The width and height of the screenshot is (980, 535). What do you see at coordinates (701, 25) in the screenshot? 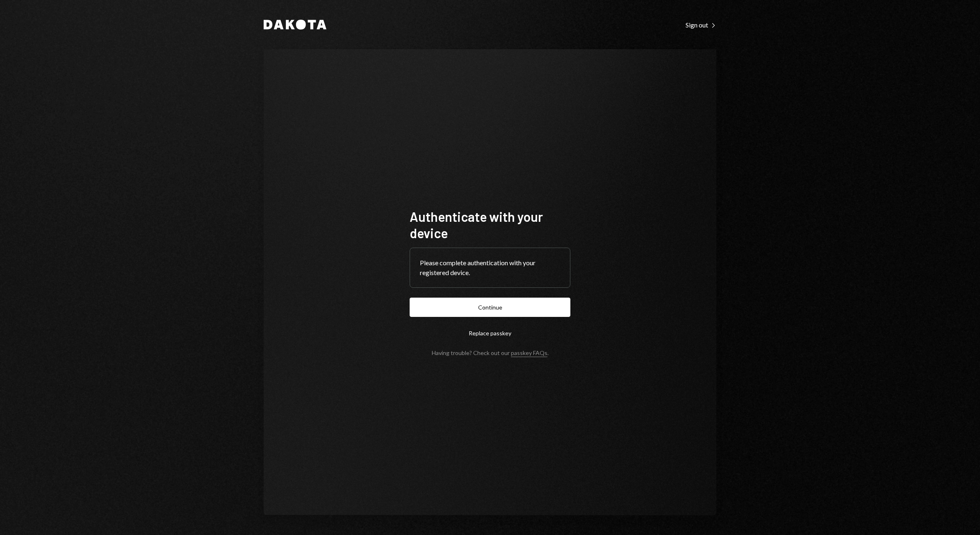
I see `div: Sign out` at bounding box center [701, 25].